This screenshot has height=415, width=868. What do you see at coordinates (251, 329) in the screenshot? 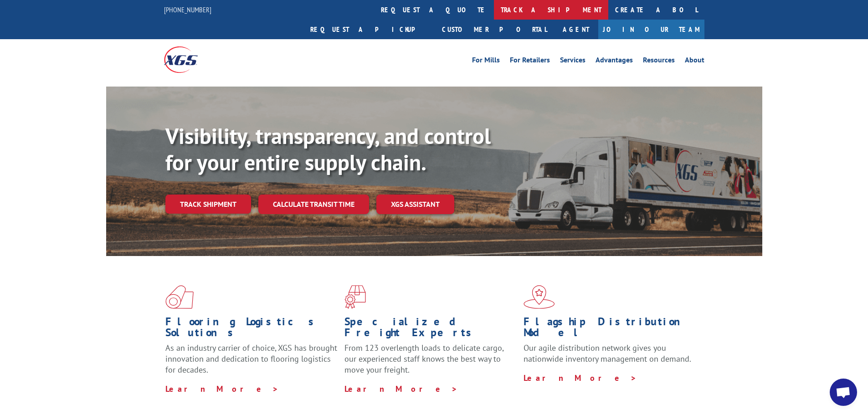
I see `h1: Flooring Logistics Solutions` at bounding box center [251, 329].